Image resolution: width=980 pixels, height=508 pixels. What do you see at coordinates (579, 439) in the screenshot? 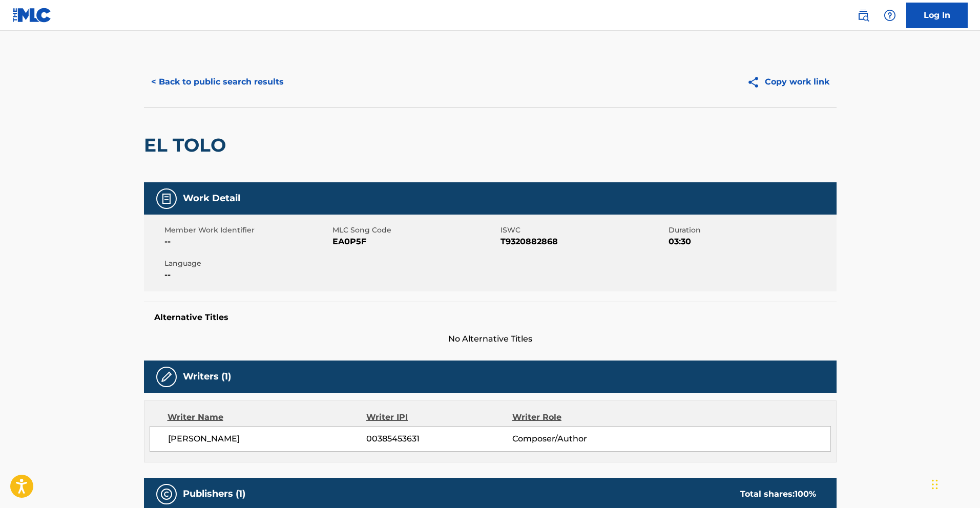
I see `span: Composer/Author` at bounding box center [579, 439].